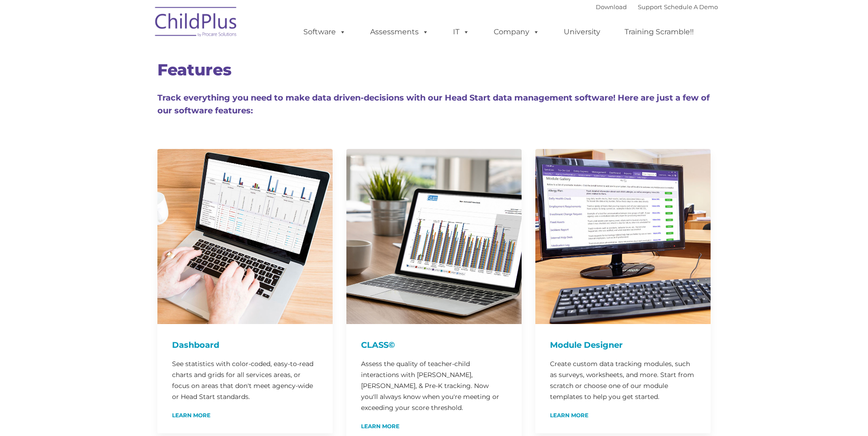 This screenshot has height=436, width=868. I want to click on a: University, so click(582, 32).